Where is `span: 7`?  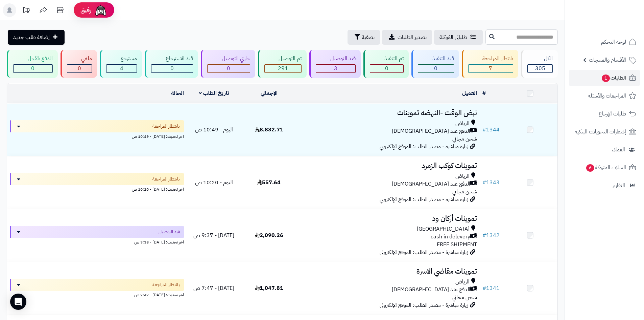
span: 7 is located at coordinates (491, 68).